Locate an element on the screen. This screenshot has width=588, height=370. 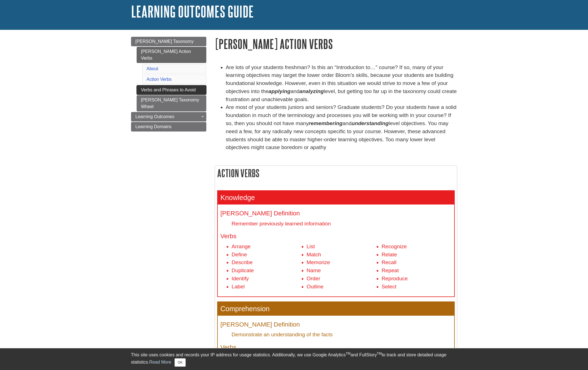
a: About is located at coordinates (152, 68).